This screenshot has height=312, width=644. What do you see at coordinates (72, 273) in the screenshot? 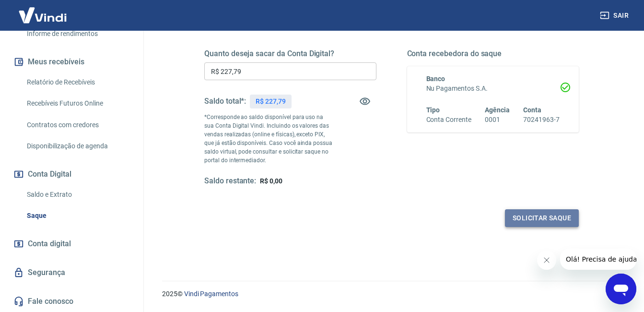
I see `a: Segurança` at bounding box center [72, 273].